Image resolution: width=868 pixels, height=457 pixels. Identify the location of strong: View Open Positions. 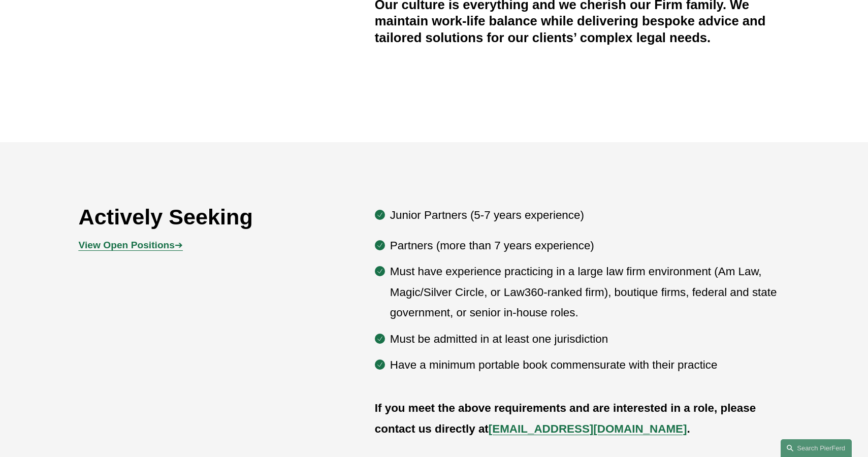
(127, 244).